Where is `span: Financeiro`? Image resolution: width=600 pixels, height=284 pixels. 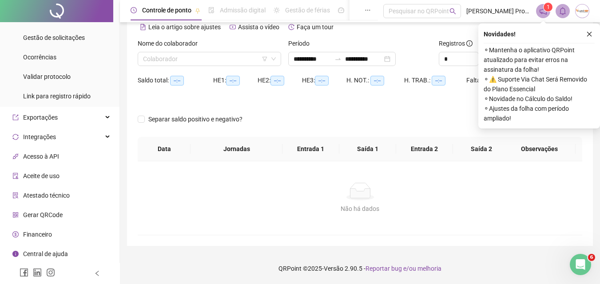 span: Financeiro is located at coordinates (37, 235).